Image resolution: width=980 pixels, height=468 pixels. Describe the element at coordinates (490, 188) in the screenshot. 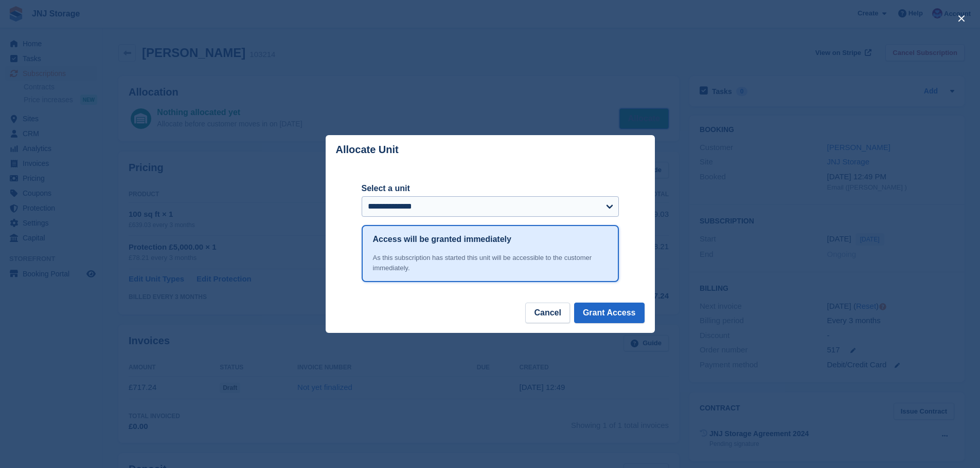

I see `label: Select a unit` at that location.